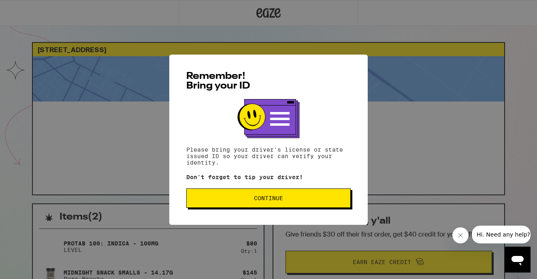  Describe the element at coordinates (268, 198) in the screenshot. I see `span: Continue` at that location.